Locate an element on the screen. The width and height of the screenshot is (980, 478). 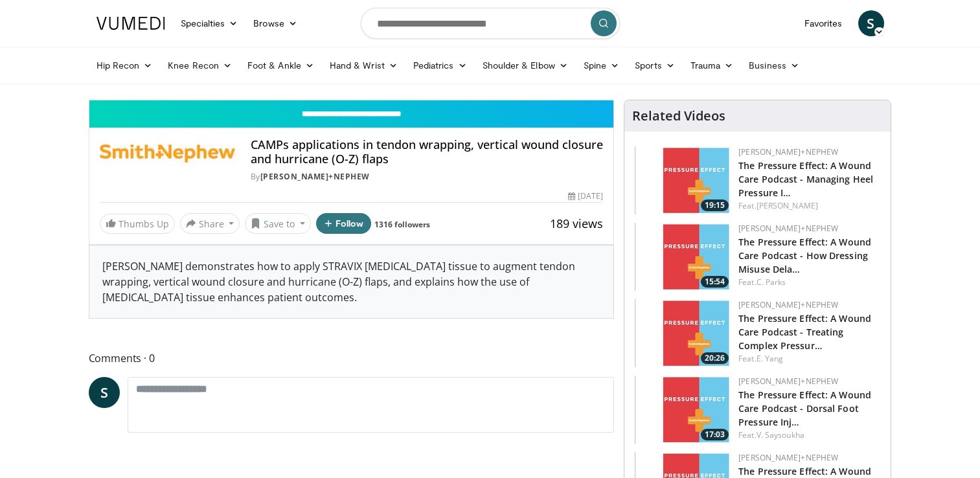
button: Save to is located at coordinates (278, 223).